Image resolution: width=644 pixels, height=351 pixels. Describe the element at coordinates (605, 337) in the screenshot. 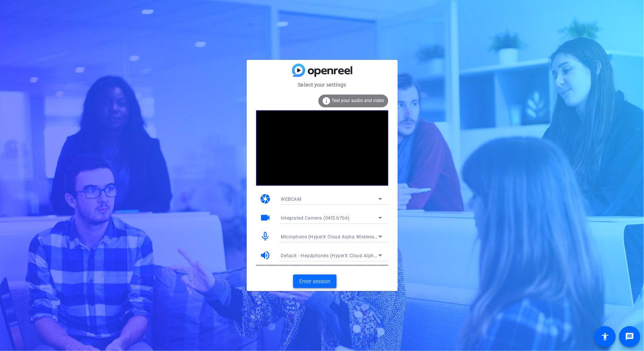

I see `mat-icon: accessibility` at that location.